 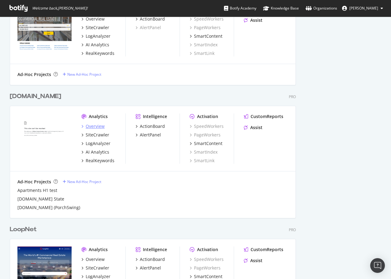 I want to click on img: www.homes.com, so click(x=44, y=135).